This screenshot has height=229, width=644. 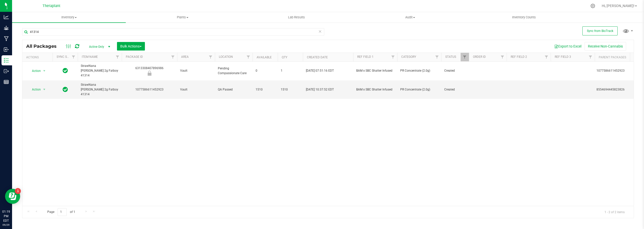 I want to click on button: Receive Non-Cannabis, so click(x=605, y=46).